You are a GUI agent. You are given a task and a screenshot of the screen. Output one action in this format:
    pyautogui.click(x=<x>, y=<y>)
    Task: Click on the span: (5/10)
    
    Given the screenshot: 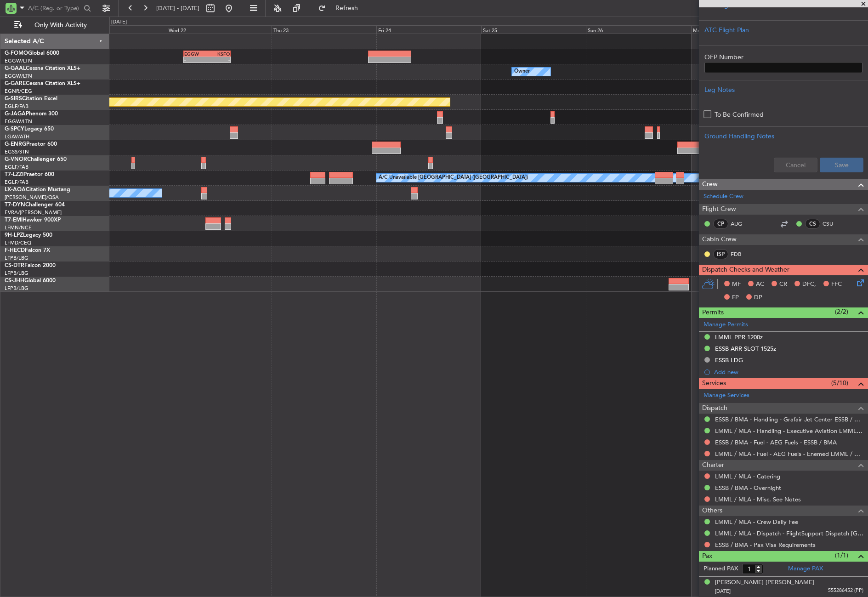 What is the action you would take?
    pyautogui.click(x=840, y=383)
    